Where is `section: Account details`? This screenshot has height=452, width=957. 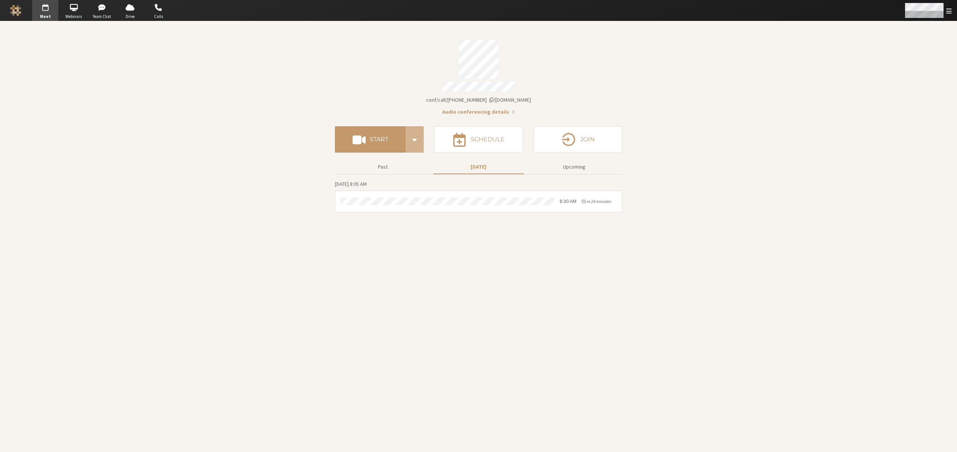
section: Account details is located at coordinates (479, 75).